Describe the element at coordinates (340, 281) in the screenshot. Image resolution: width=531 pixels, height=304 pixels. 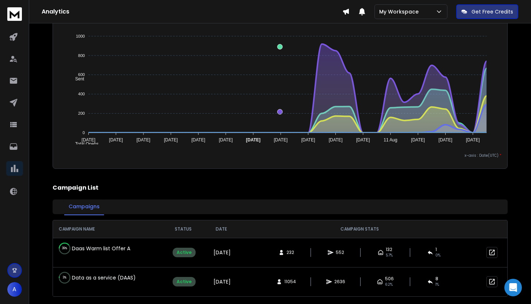
I see `span: 2636` at that location.